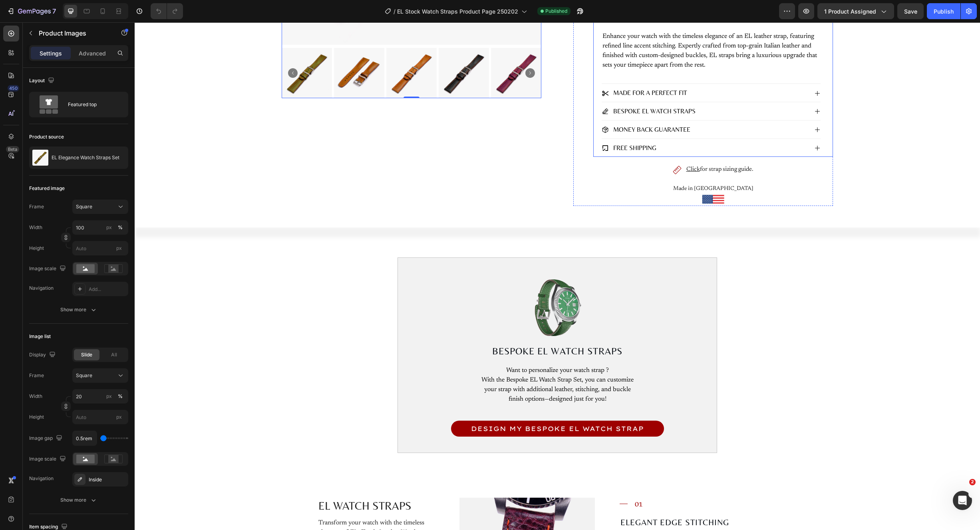 The width and height of the screenshot is (980, 530). Describe the element at coordinates (40, 158) in the screenshot. I see `img: product feature img` at that location.